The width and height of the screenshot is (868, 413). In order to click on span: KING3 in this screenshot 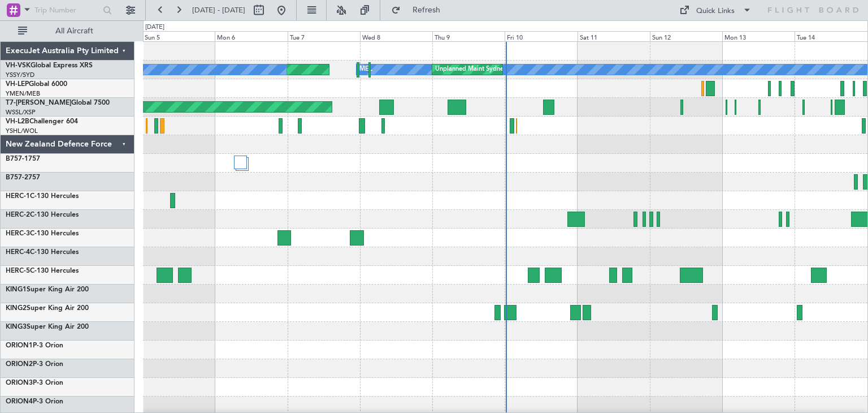, I will do `click(16, 327)`.